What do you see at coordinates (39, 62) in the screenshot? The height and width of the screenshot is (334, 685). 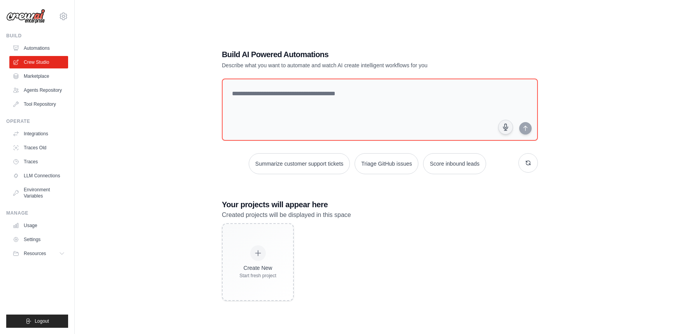 I see `a: Crew Studio` at bounding box center [39, 62].